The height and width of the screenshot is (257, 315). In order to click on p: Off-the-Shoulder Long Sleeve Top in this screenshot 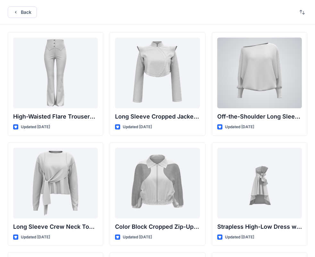, I will do `click(260, 116)`.